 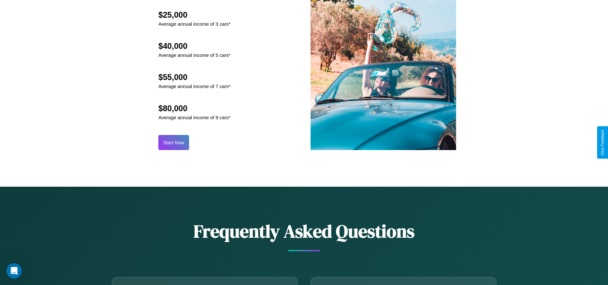 I want to click on p: Average annual income of 7 cars*, so click(x=194, y=86).